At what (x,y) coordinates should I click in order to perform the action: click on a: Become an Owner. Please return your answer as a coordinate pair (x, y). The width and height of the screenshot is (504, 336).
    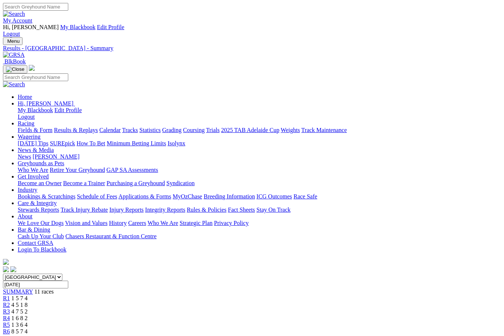
    Looking at the image, I should click on (39, 183).